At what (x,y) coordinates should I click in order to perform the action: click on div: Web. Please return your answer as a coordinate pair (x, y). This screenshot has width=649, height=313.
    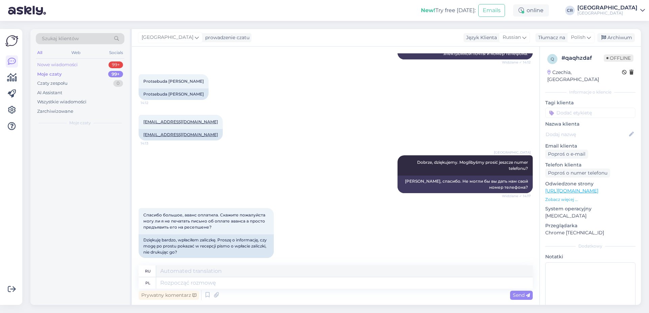
    Looking at the image, I should click on (76, 53).